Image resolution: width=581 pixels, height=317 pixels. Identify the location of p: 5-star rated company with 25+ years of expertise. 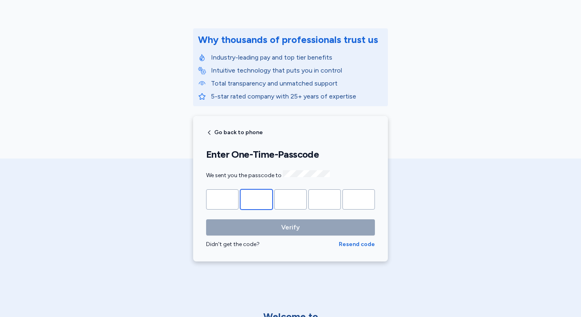
(297, 97).